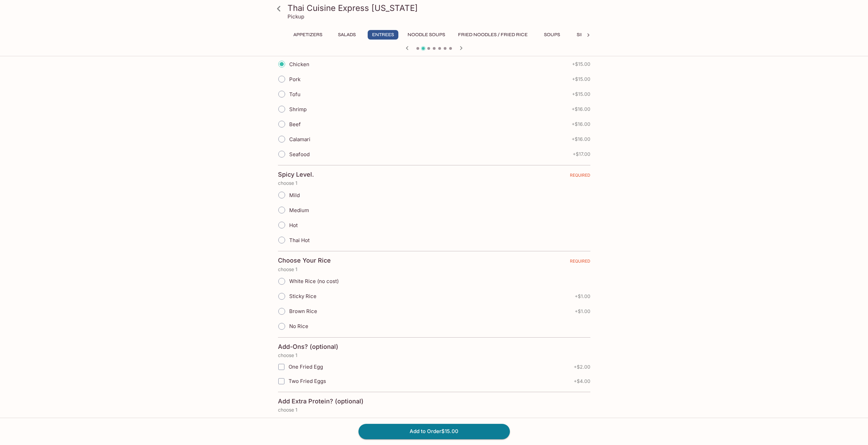  What do you see at coordinates (296, 175) in the screenshot?
I see `h4: Spicy Level.` at bounding box center [296, 175].